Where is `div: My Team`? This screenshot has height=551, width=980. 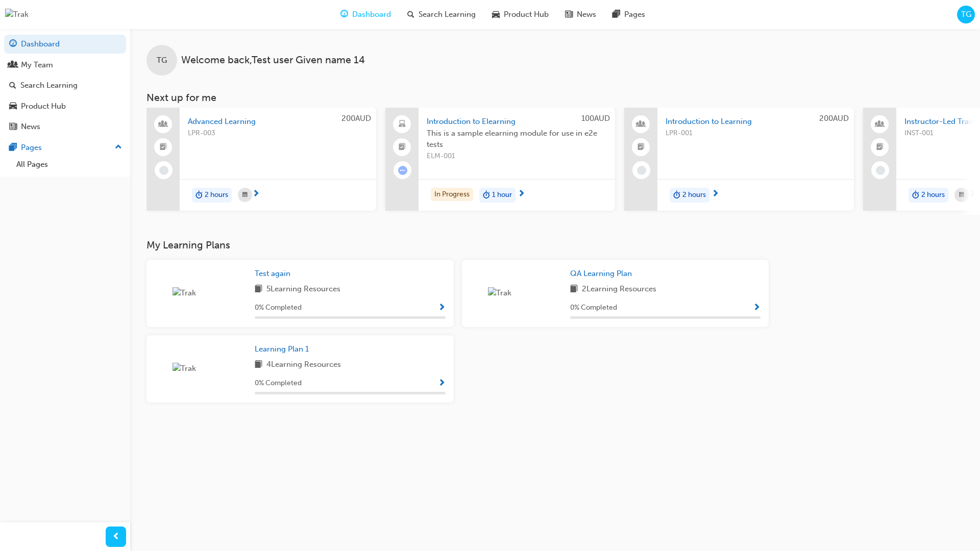 div: My Team is located at coordinates (36, 65).